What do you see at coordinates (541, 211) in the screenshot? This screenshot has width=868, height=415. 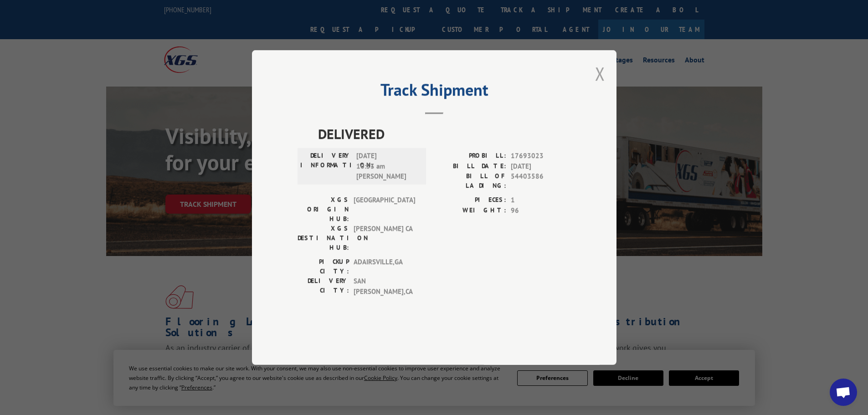 I see `span: 96` at bounding box center [541, 211].